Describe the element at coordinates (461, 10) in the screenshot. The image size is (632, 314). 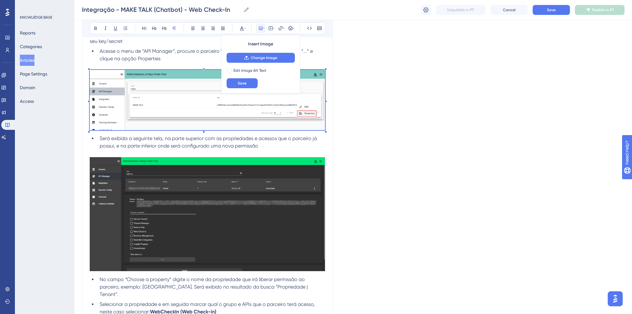
I see `span: Unpublish in PT` at that location.